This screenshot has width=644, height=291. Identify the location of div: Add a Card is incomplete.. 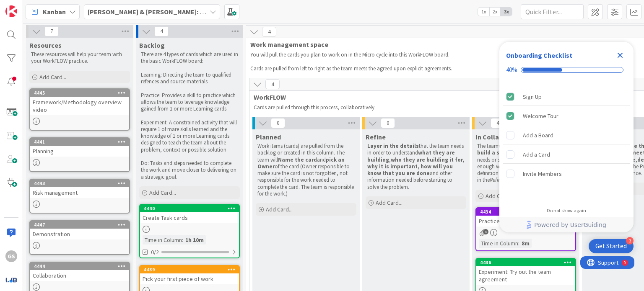
(567, 155).